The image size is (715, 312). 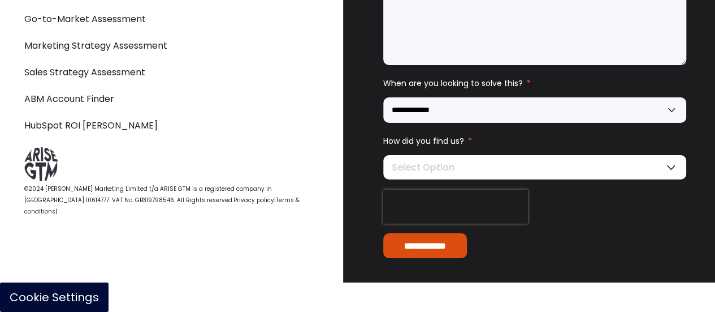 What do you see at coordinates (453, 83) in the screenshot?
I see `span: When are you looking to solve this?` at bounding box center [453, 83].